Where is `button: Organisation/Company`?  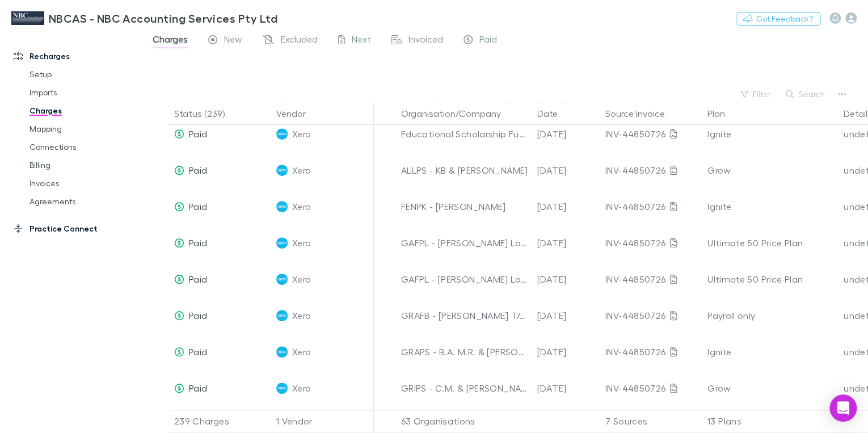
button: Organisation/Company is located at coordinates (458, 113).